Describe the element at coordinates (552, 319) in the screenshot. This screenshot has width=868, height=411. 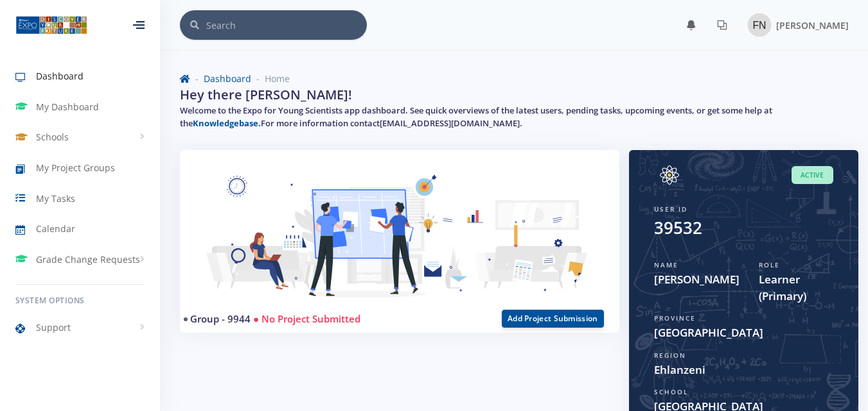
I see `button: Add Project Submission` at that location.